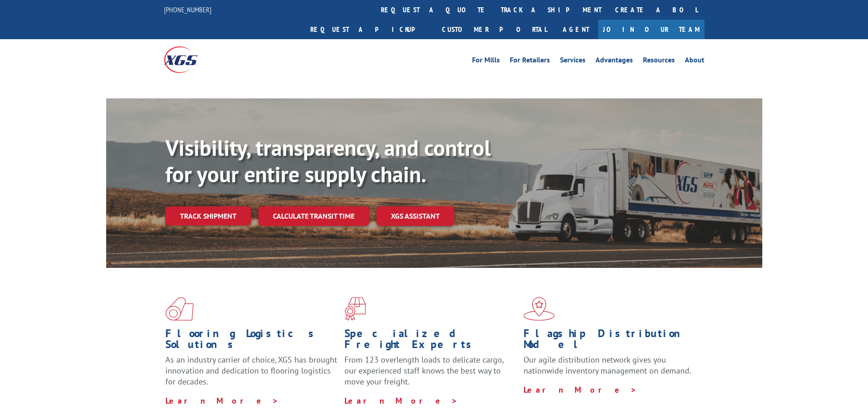 This screenshot has height=415, width=868. I want to click on a: Join Our Team, so click(651, 29).